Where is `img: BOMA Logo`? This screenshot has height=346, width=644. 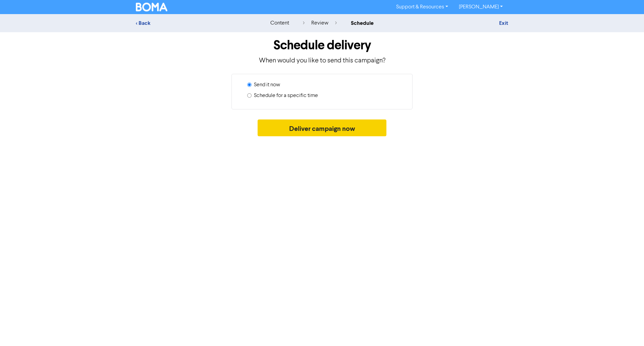
img: BOMA Logo is located at coordinates (151, 7).